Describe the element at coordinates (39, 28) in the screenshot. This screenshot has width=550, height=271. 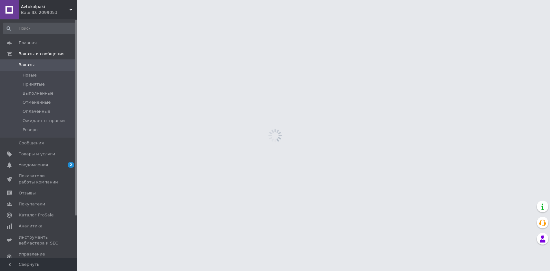
I see `input: Поиск` at that location.